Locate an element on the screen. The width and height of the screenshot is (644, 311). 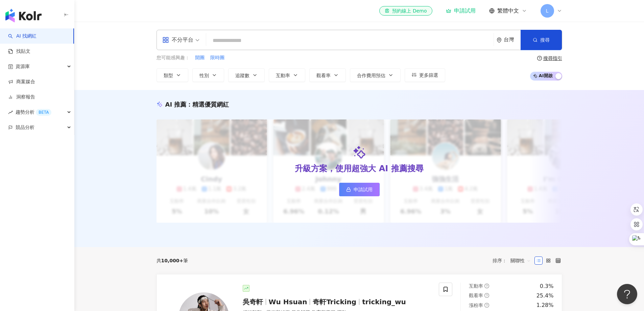
button: 合作費用預估 is located at coordinates (375, 75).